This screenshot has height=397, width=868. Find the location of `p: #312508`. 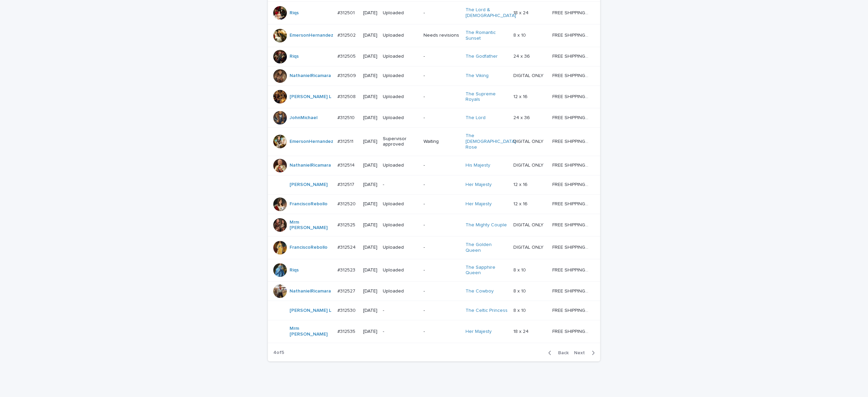

p: #312508 is located at coordinates (347, 96).